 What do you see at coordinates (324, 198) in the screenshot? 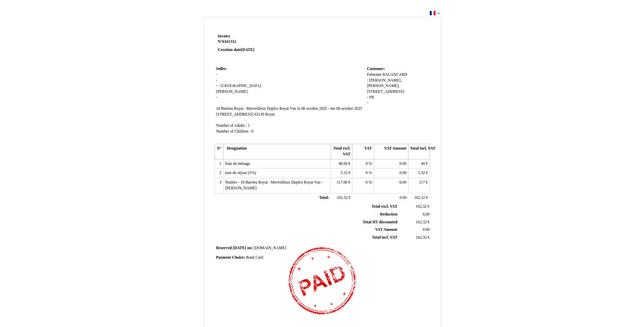
I see `span: Total:` at bounding box center [324, 198].